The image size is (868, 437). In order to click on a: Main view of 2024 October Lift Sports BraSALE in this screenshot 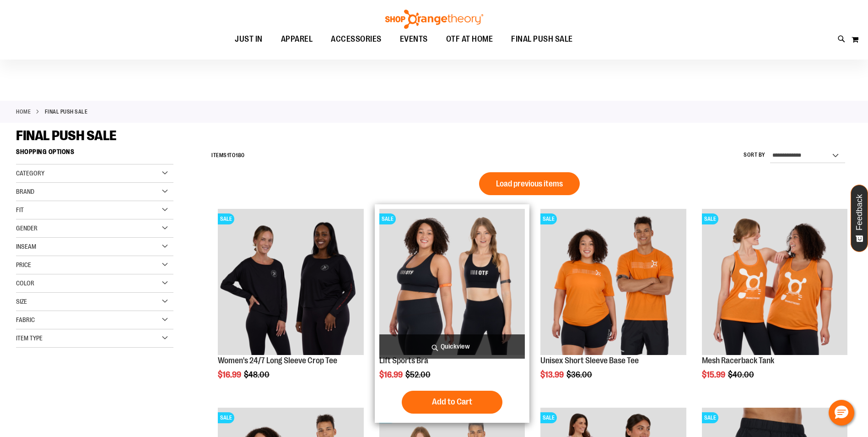, I will do `click(452, 282)`.